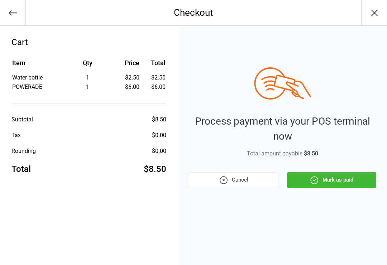 The width and height of the screenshot is (387, 265). What do you see at coordinates (127, 63) in the screenshot?
I see `div: Price` at bounding box center [127, 63].